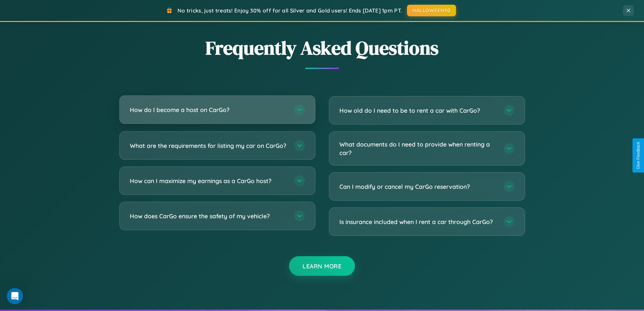 The width and height of the screenshot is (644, 311). I want to click on div: Give Feedback, so click(638, 155).